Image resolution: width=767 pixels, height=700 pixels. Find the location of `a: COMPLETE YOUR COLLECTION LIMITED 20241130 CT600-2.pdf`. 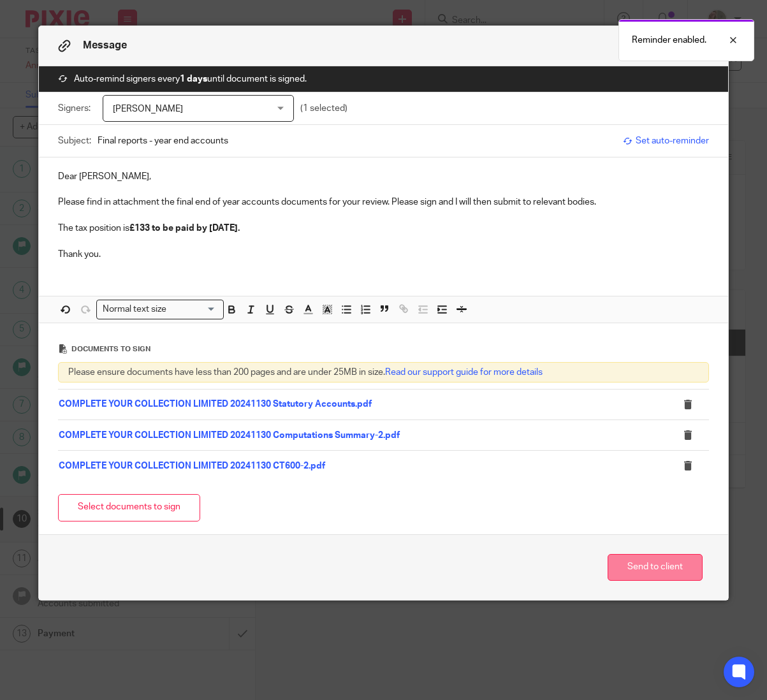

a: COMPLETE YOUR COLLECTION LIMITED 20241130 CT600-2.pdf is located at coordinates (192, 466).